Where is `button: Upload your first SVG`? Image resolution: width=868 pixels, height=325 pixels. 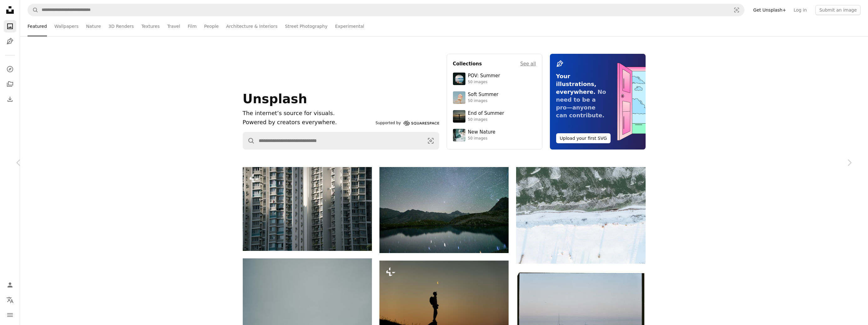
button: Upload your first SVG is located at coordinates (584, 138).